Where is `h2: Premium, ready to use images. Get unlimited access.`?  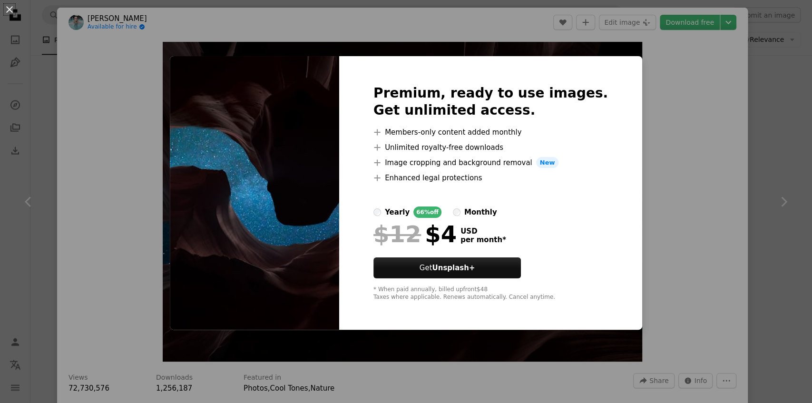 h2: Premium, ready to use images. Get unlimited access. is located at coordinates (490, 102).